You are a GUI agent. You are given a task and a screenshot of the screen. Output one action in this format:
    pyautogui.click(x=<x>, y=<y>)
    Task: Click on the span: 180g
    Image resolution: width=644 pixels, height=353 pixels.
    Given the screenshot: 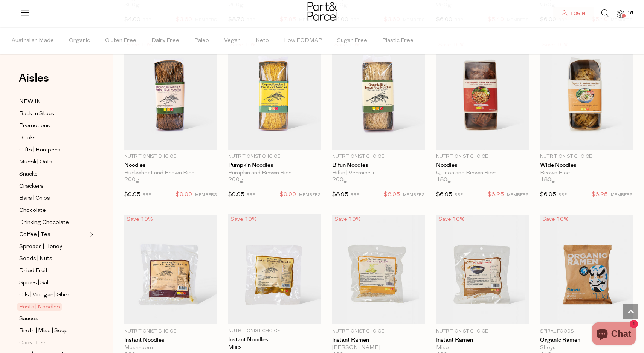 What is the action you would take?
    pyautogui.click(x=444, y=180)
    